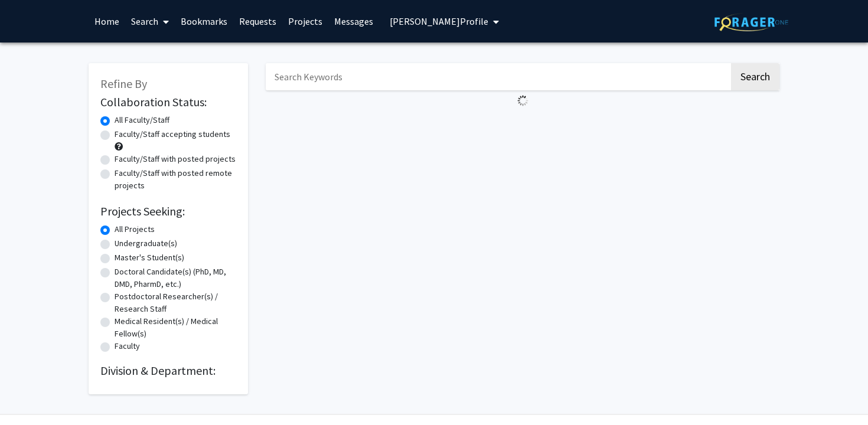 The height and width of the screenshot is (425, 868). What do you see at coordinates (123, 83) in the screenshot?
I see `span: Refine By` at bounding box center [123, 83].